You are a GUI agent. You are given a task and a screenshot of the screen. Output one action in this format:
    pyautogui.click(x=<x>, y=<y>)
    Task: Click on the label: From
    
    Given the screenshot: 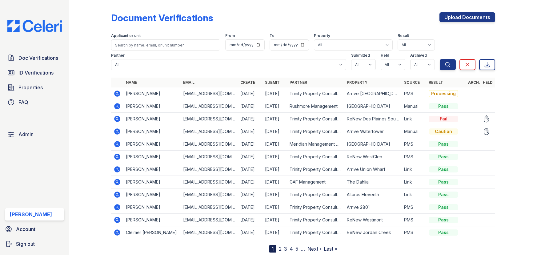 What is the action you would take?
    pyautogui.click(x=230, y=36)
    